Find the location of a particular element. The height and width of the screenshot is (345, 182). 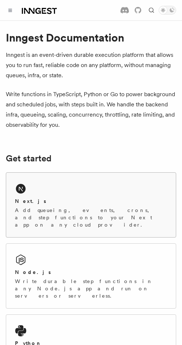

p: Write functions in TypeScript, Python or Go to power background and scheduled jobs, with steps bu... is located at coordinates (91, 110).